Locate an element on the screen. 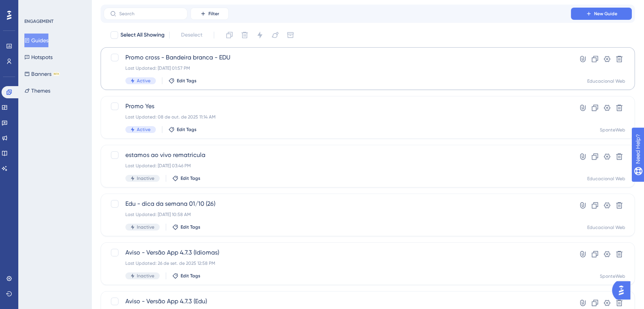 The height and width of the screenshot is (309, 644). span: Promo Yes is located at coordinates (337, 106).